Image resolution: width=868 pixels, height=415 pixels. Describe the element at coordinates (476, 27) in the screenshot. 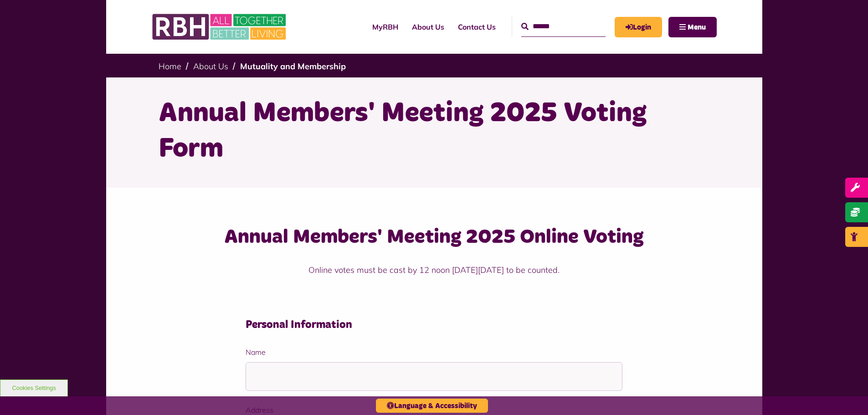

I see `a: Contact Us` at that location.